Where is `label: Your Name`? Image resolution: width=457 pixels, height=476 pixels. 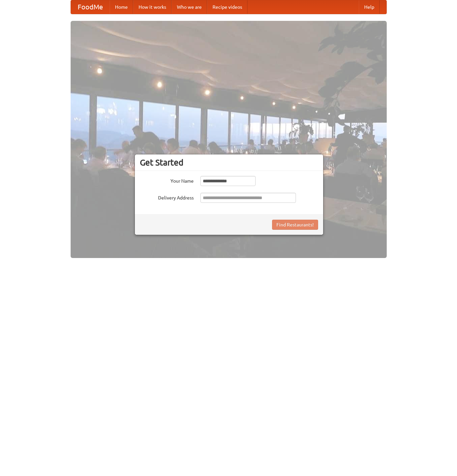 label: Your Name is located at coordinates (167, 180).